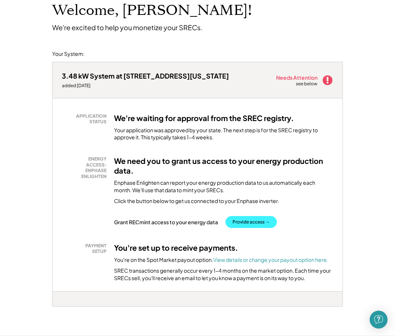 This screenshot has height=336, width=395. What do you see at coordinates (66, 308) in the screenshot?
I see `div: sqpz2k3a - VA Distributed` at bounding box center [66, 308].